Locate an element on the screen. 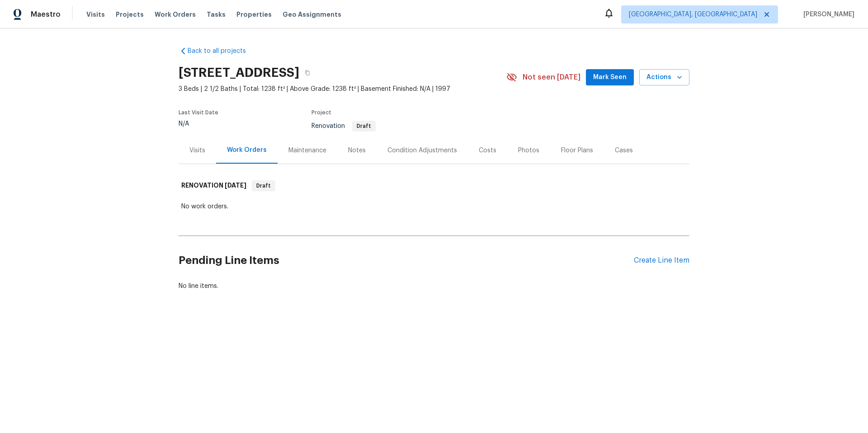  div: Visits is located at coordinates (197, 151).